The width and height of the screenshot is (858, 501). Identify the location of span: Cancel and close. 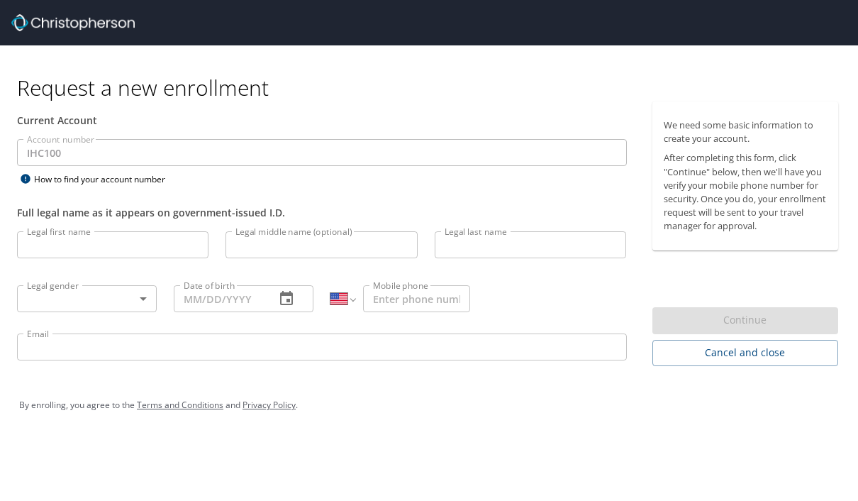
(746, 353).